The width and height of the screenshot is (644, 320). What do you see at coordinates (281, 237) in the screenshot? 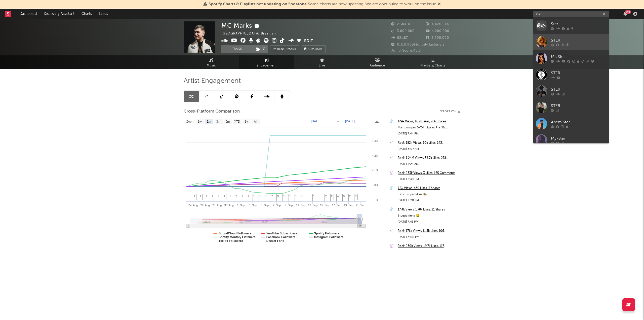
I see `text: Facebook Followers` at bounding box center [281, 237].